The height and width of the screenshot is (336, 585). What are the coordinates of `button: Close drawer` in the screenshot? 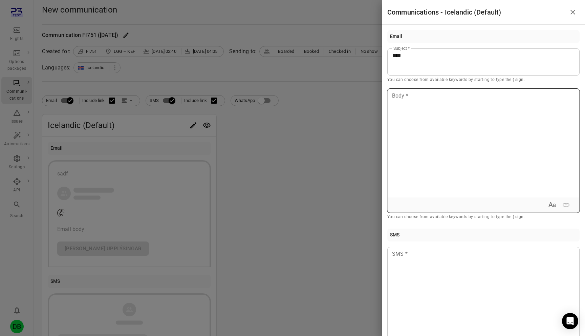 It's located at (573, 12).